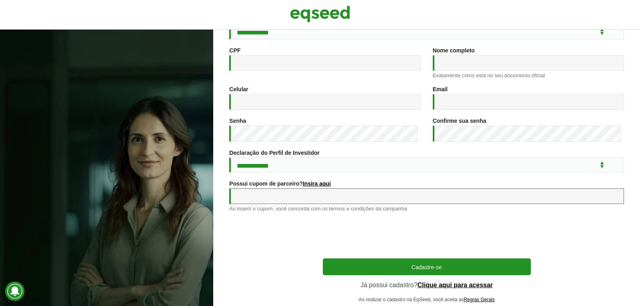  Describe the element at coordinates (238, 89) in the screenshot. I see `label: Celular` at that location.